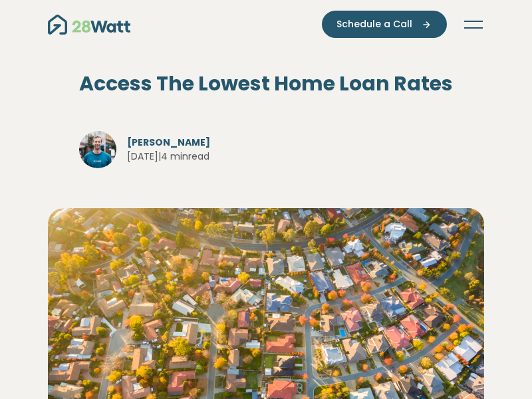 This screenshot has width=532, height=399. I want to click on button: Schedule a Call, so click(384, 24).